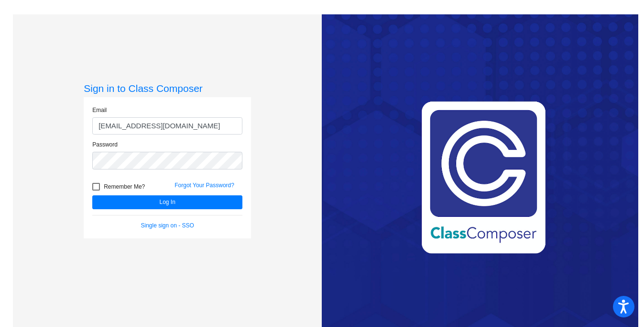 This screenshot has height=327, width=644. I want to click on a: Single sign on - SSO, so click(168, 225).